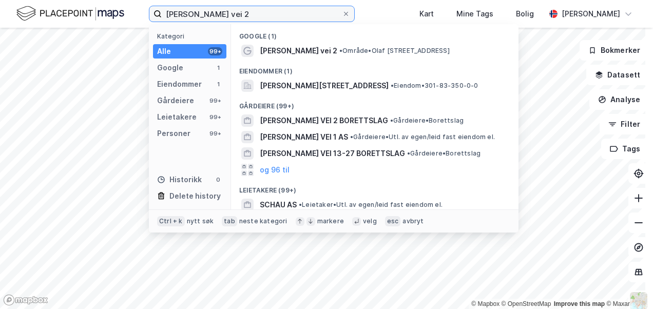  I want to click on div: neste kategori, so click(263, 221).